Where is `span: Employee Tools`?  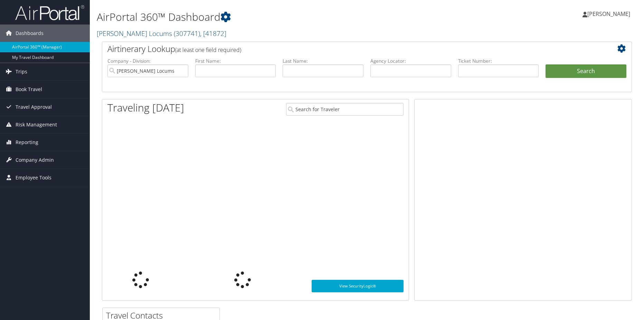
span: Employee Tools is located at coordinates (34, 177).